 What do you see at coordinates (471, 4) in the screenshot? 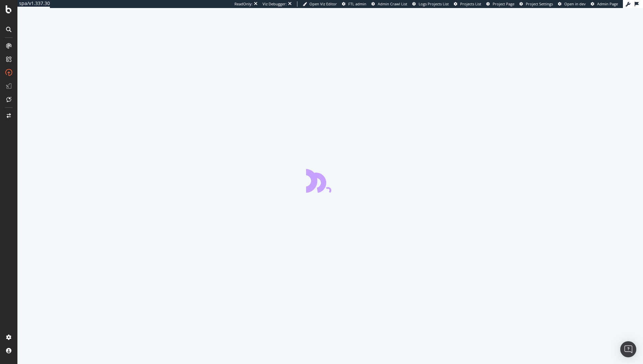
I see `span: Projects List` at bounding box center [471, 4].